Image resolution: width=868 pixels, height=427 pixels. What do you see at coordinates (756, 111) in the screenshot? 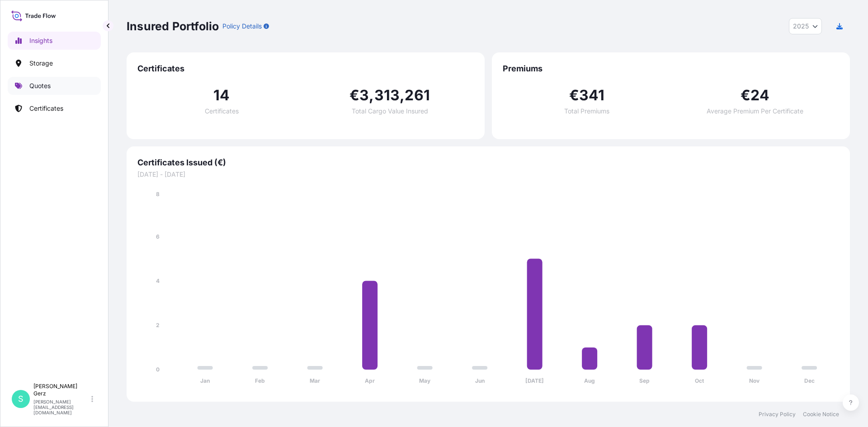
I see `span: Average Premium Per Certificate` at bounding box center [756, 111].